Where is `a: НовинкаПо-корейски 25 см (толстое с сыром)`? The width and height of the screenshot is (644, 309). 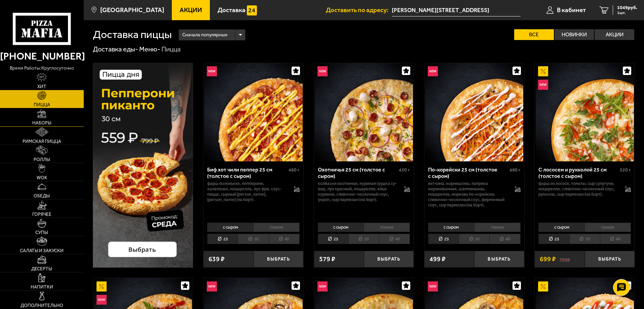 a: НовинкаПо-корейски 25 см (толстое с сыром) is located at coordinates (474, 112).